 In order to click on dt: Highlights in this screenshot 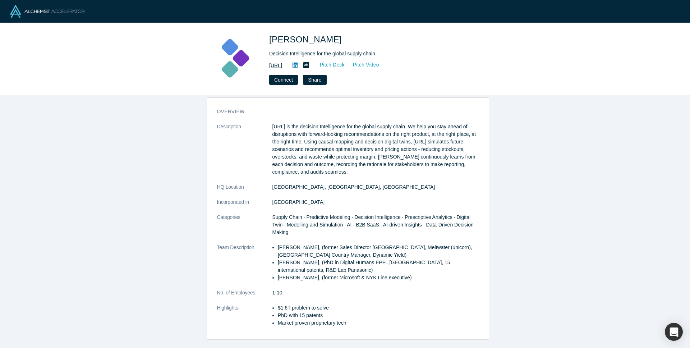, I will do `click(245, 319)`.